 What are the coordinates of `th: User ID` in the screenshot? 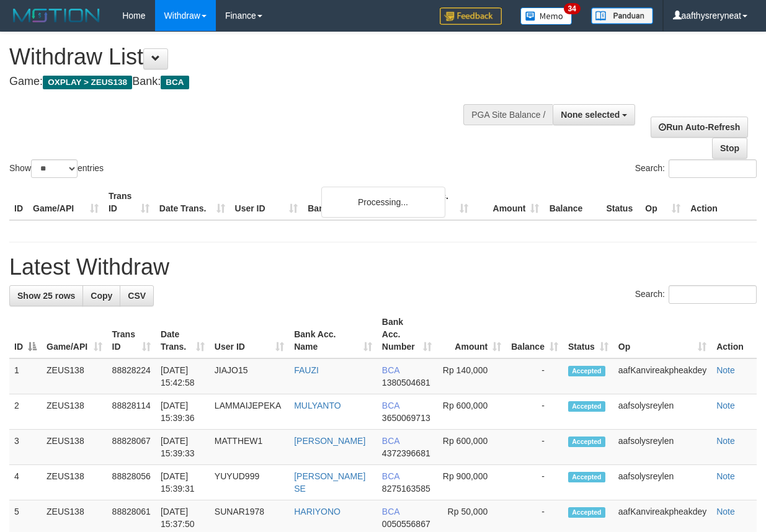 It's located at (267, 203).